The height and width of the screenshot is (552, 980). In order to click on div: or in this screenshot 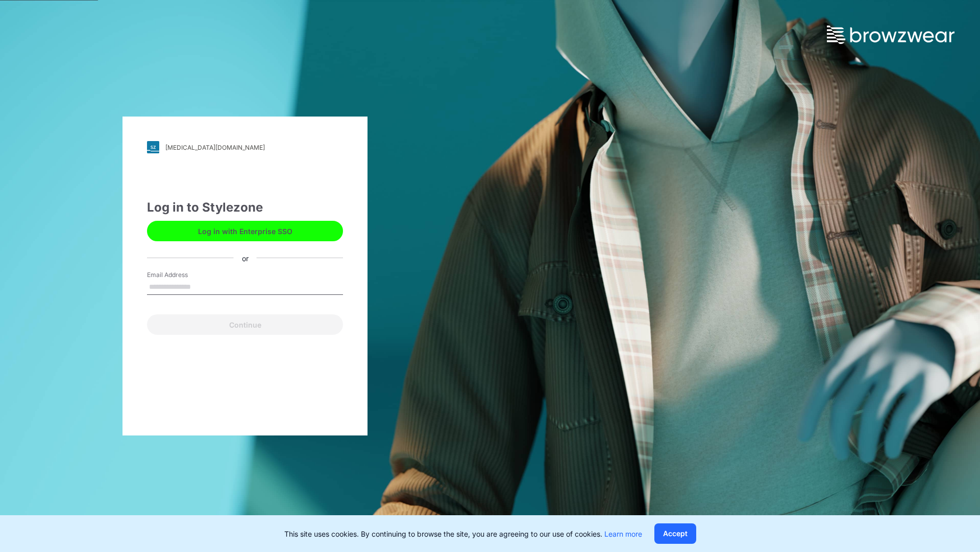, I will do `click(245, 257)`.